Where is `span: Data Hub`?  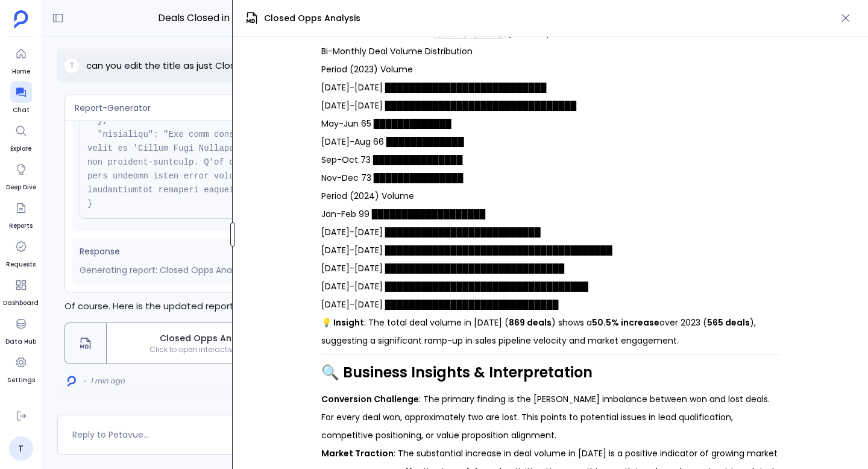
span: Data Hub is located at coordinates (20, 342).